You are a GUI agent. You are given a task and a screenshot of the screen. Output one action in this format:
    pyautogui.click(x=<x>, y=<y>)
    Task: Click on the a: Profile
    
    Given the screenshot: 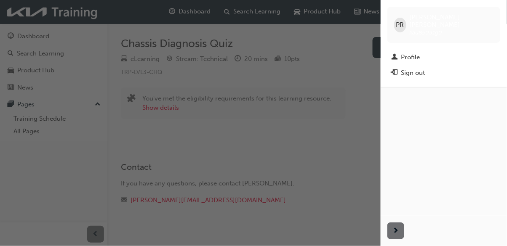 What is the action you would take?
    pyautogui.click(x=444, y=57)
    